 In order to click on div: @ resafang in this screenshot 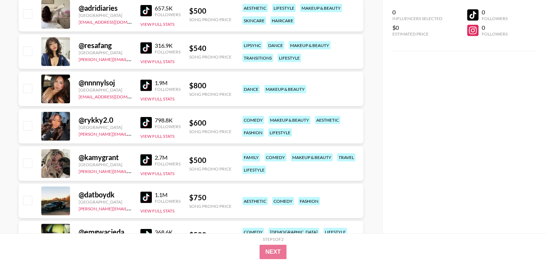, I will do `click(105, 45)`.